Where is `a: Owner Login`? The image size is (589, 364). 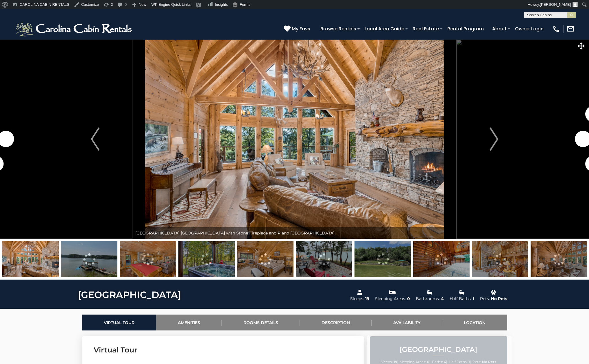 a: Owner Login is located at coordinates (529, 29).